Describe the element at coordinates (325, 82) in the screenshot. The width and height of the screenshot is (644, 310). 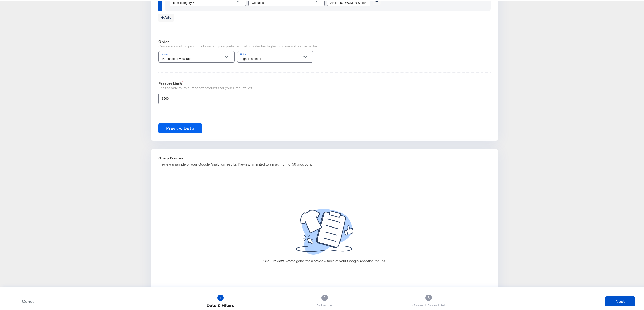
I see `div: Product Limit` at that location.